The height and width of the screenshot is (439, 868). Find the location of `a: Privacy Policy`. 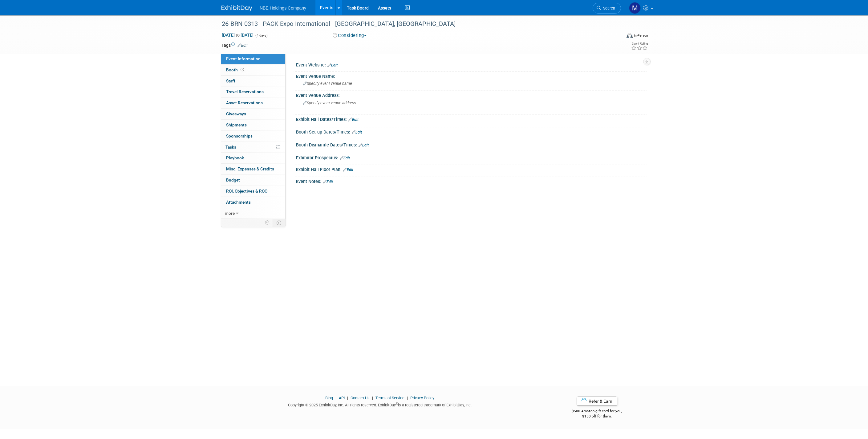

a: Privacy Policy is located at coordinates (422, 398).